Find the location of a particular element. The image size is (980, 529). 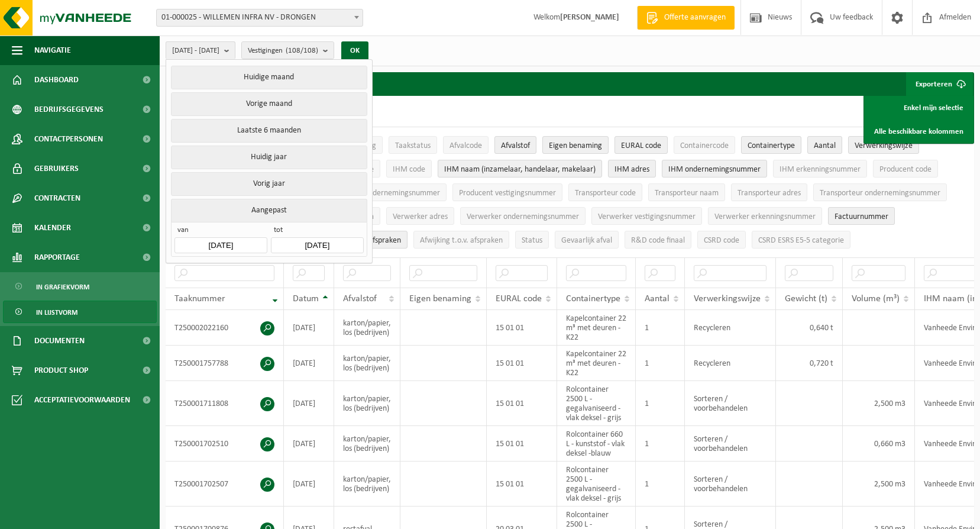

td: Rolcontainer 660 L - kunststof - vlak deksel -blauw is located at coordinates (596, 443).